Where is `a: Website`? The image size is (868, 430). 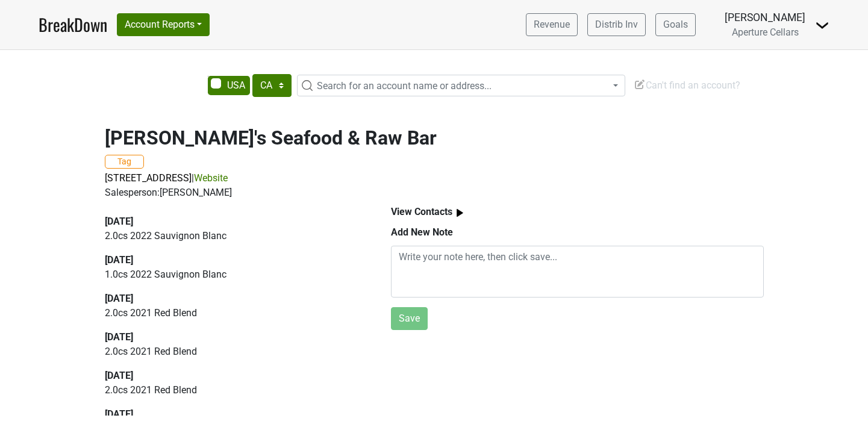 a: Website is located at coordinates (211, 177).